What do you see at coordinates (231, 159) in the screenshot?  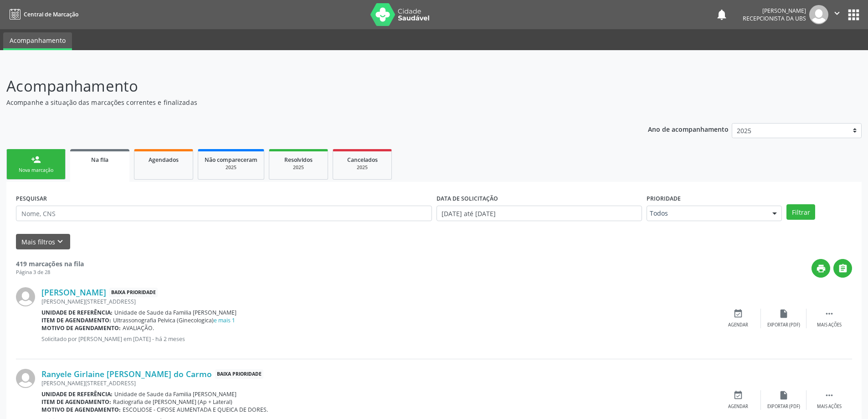 I see `span: Não compareceram` at bounding box center [231, 159].